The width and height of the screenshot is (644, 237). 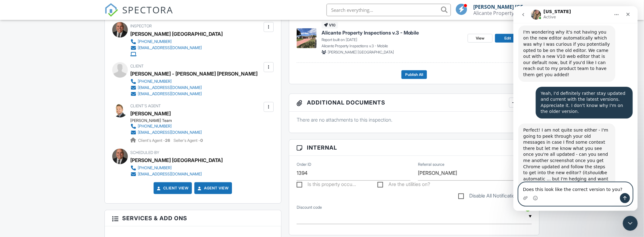 What do you see at coordinates (54, 47) in the screenshot?
I see `div: I'm wondering why it's not having you on the new editor automatically which was why I was curious...` at bounding box center [54, 47].